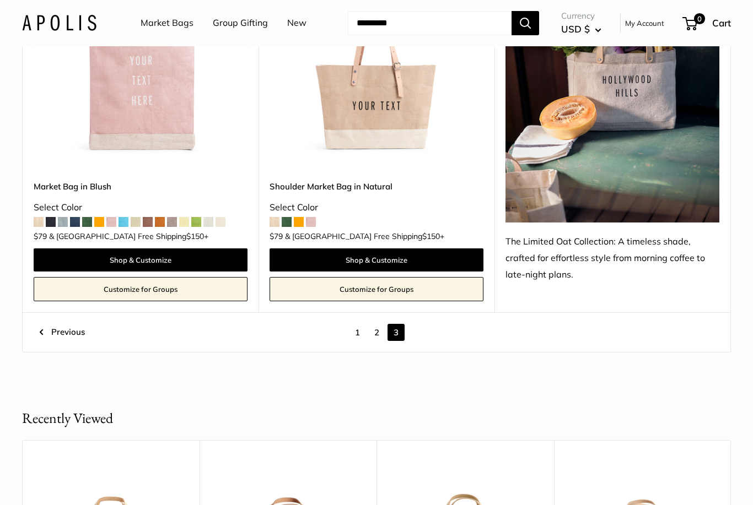  What do you see at coordinates (396, 332) in the screenshot?
I see `span: 3` at bounding box center [396, 332].